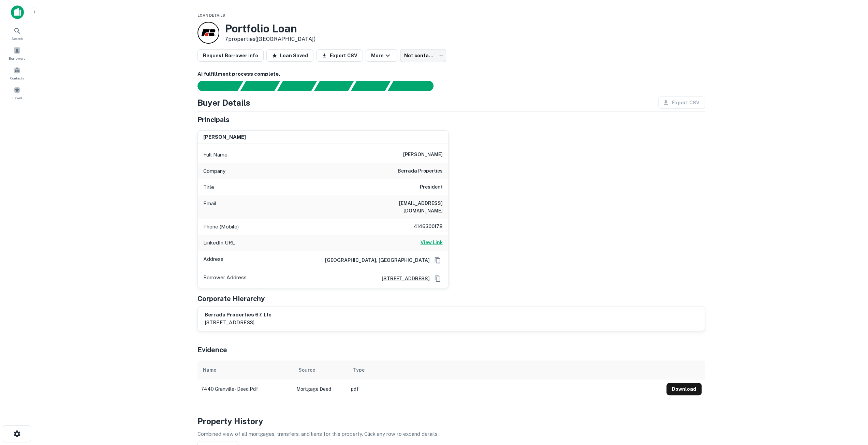 Image resolution: width=868 pixels, height=445 pixels. Describe the element at coordinates (238, 315) in the screenshot. I see `h6: berrada properties 67, llc` at that location.